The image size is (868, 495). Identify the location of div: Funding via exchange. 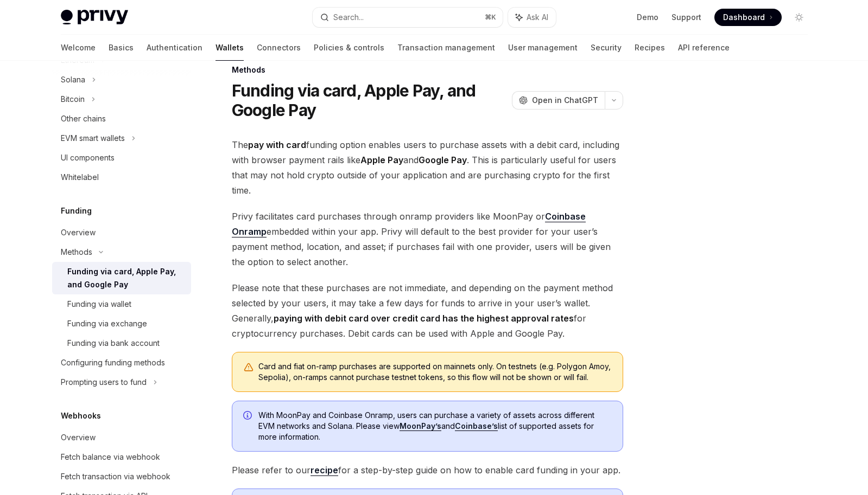
(107, 324).